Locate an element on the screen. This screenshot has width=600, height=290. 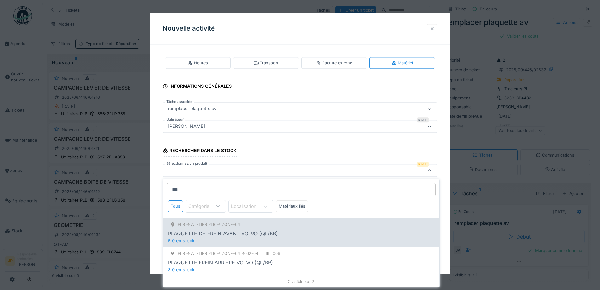
div: PLB -> Atelier PLB -> ZONE-04 is located at coordinates (209, 224).